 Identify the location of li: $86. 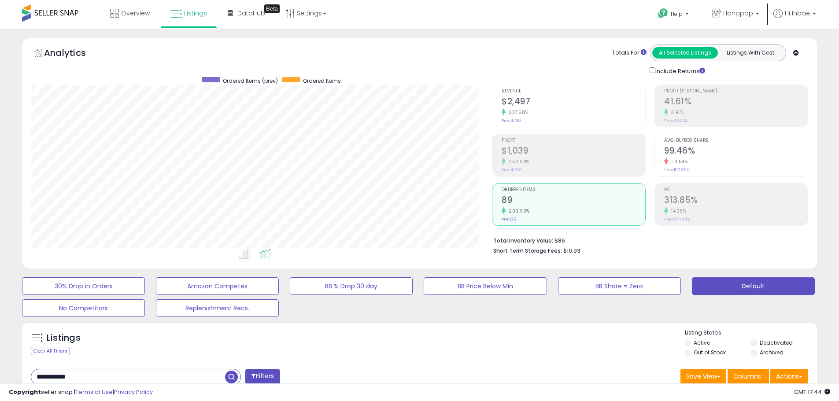
(647, 240).